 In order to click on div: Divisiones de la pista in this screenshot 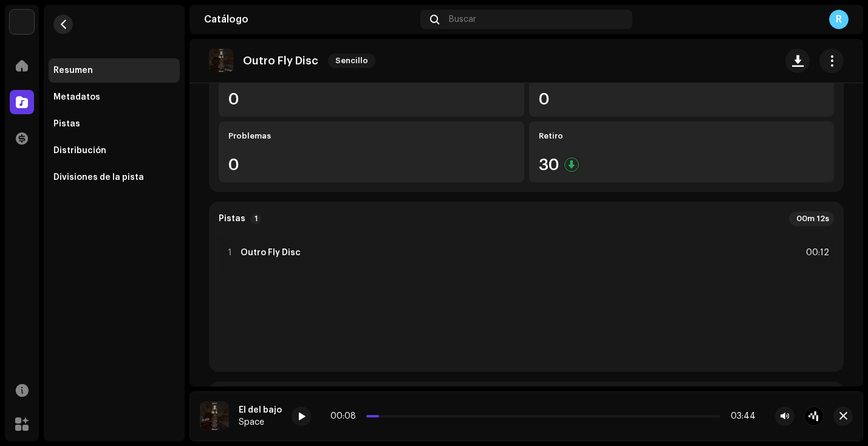, I will do `click(98, 177)`.